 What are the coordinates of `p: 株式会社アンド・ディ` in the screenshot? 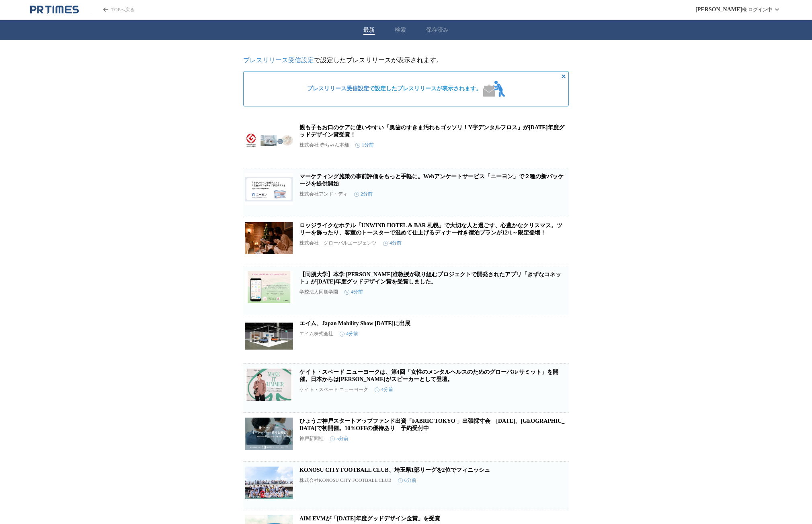 It's located at (323, 194).